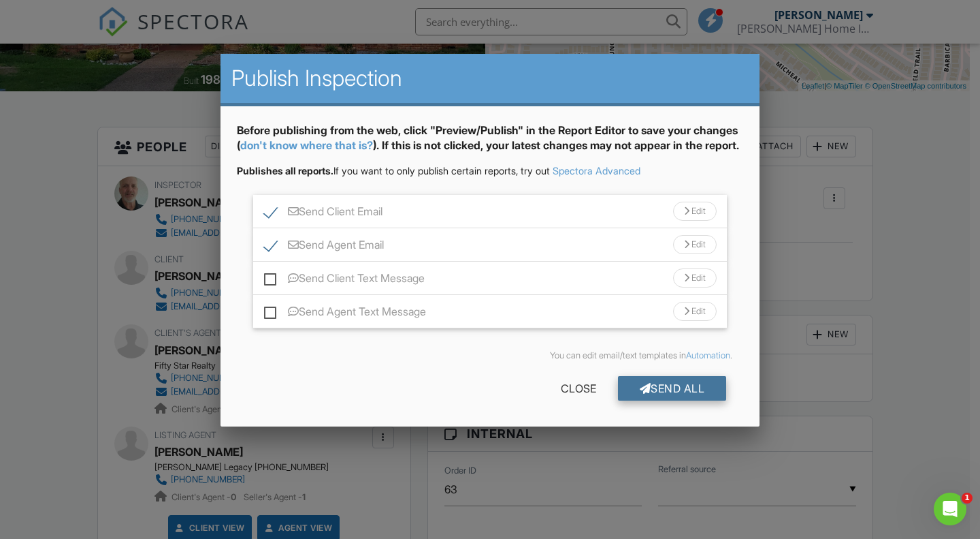  Describe the element at coordinates (345, 314) in the screenshot. I see `label: Send Agent Text Message` at that location.